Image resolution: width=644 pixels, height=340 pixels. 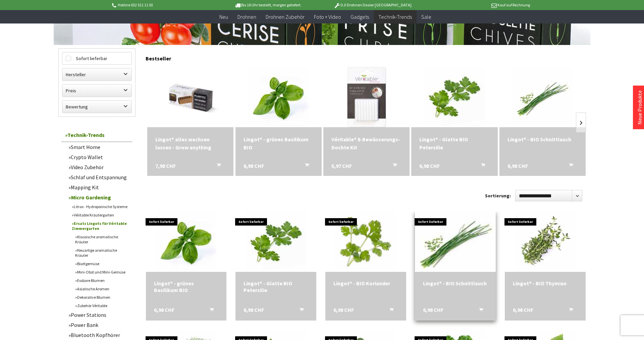 I want to click on span: 7,98 CHF, so click(x=165, y=166).